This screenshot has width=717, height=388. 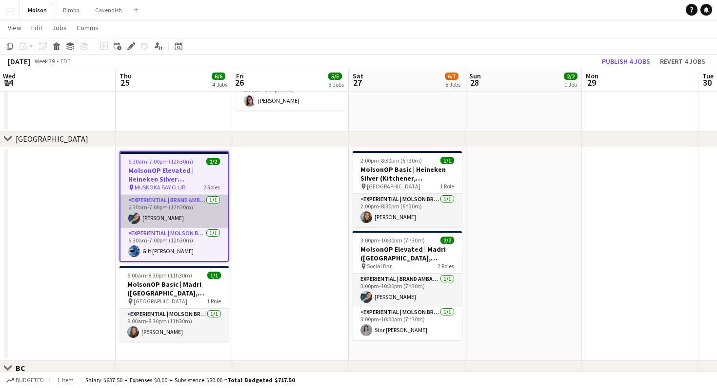 I want to click on span: Jobs, so click(x=59, y=28).